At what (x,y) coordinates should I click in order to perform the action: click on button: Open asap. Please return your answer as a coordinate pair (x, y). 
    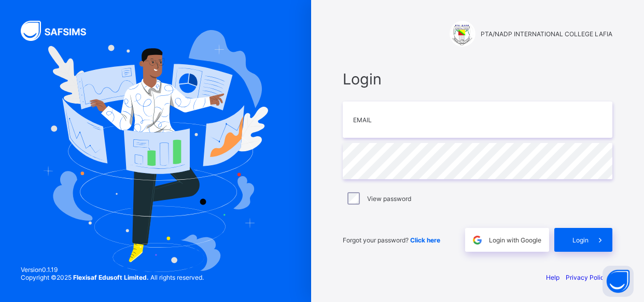
    Looking at the image, I should click on (618, 281).